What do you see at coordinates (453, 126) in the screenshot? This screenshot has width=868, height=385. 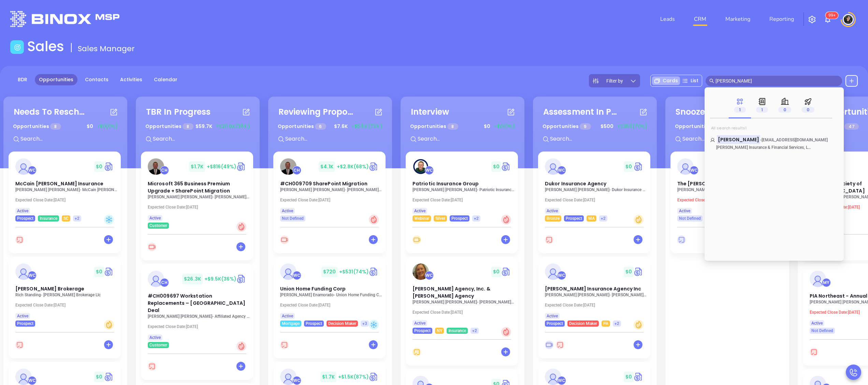 I see `span: 8` at bounding box center [453, 126].